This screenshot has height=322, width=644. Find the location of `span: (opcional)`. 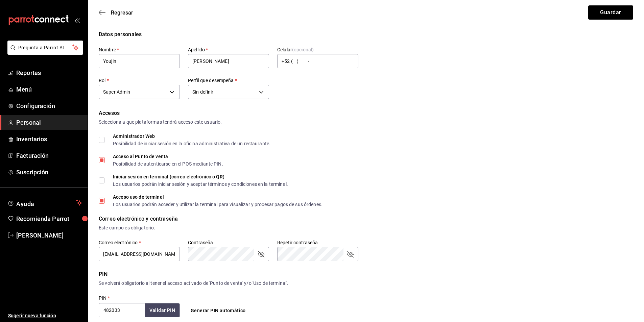

span: (opcional) is located at coordinates (303, 49).